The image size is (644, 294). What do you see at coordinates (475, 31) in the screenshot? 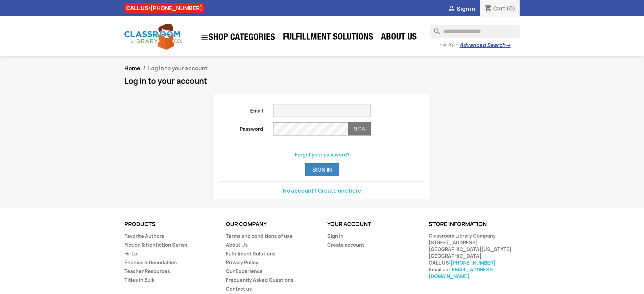
I see `input: Search` at bounding box center [475, 31].